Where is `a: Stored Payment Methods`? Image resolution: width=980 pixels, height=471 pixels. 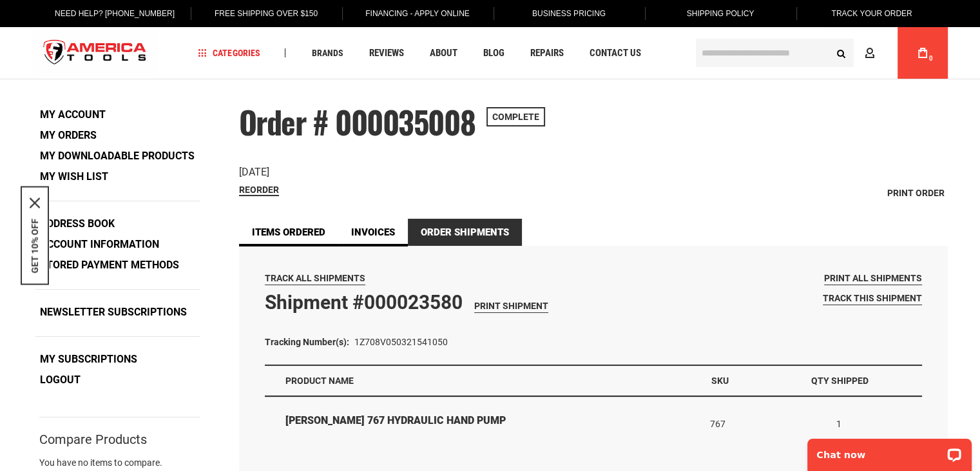 a: Stored Payment Methods is located at coordinates (110, 265).